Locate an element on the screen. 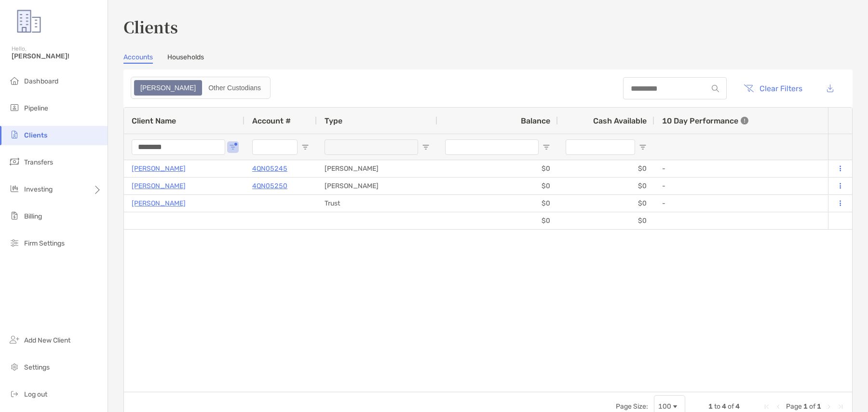 The width and height of the screenshot is (868, 412). img: investing icon is located at coordinates (14, 189).